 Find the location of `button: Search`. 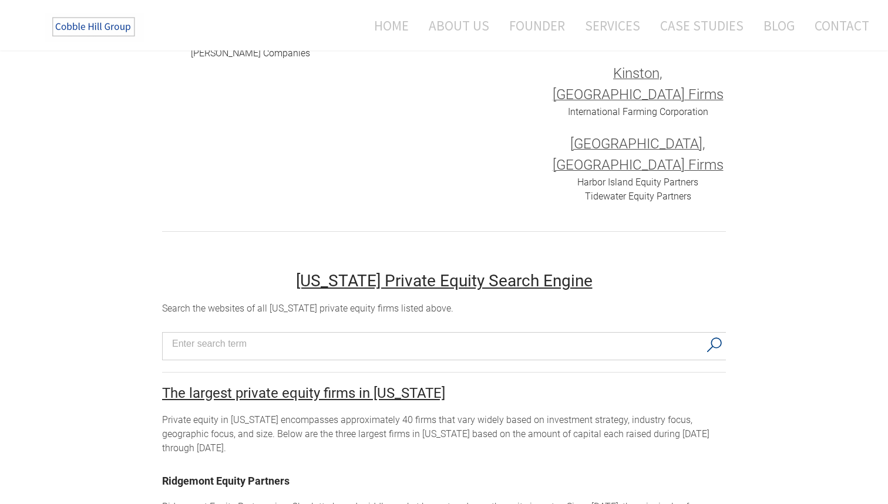

button: Search is located at coordinates (714, 345).